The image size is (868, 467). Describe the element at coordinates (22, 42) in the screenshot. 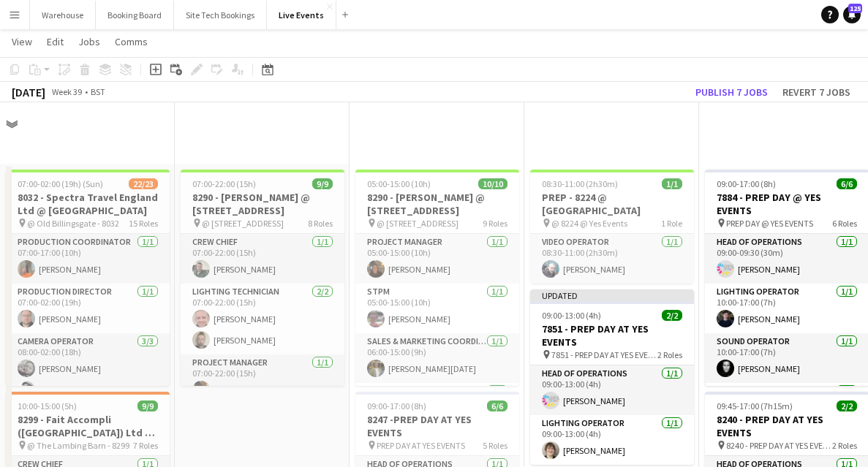

I see `span: View` at that location.